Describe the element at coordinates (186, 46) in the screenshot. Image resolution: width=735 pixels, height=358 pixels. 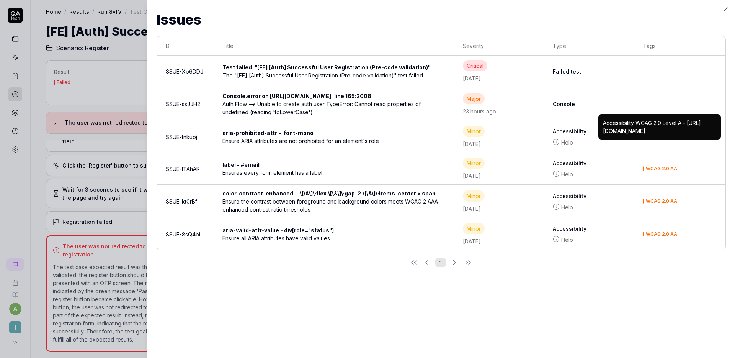
I see `th: ID` at that location.